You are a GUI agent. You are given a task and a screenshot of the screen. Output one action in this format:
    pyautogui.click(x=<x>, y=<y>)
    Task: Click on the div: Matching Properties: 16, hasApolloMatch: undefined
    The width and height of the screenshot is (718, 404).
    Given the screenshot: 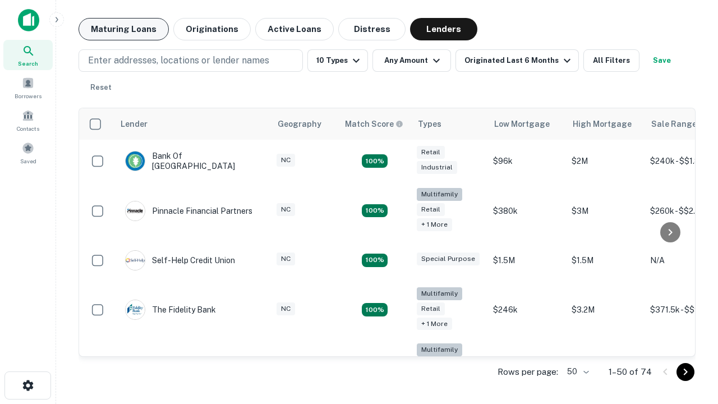 What is the action you would take?
    pyautogui.click(x=375, y=161)
    